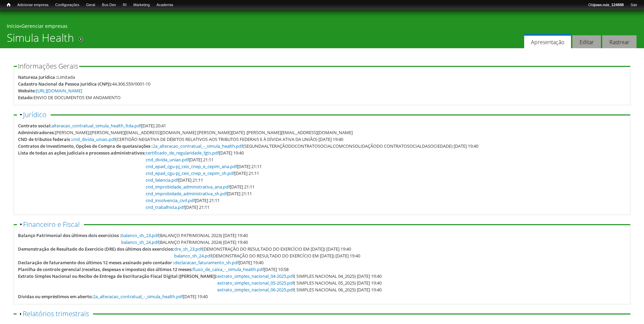  I want to click on a: Olájoao.ruiz_124888, so click(606, 5).